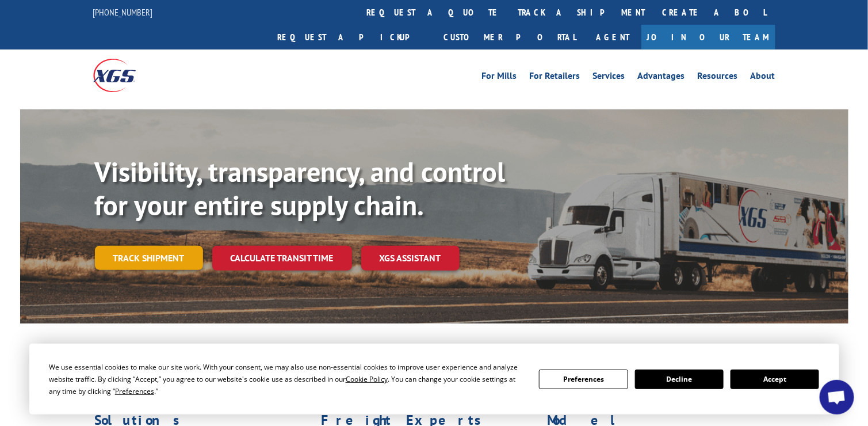 The height and width of the screenshot is (426, 868). I want to click on b: Visibility, transparency, and control for your entire supply chain., so click(300, 188).